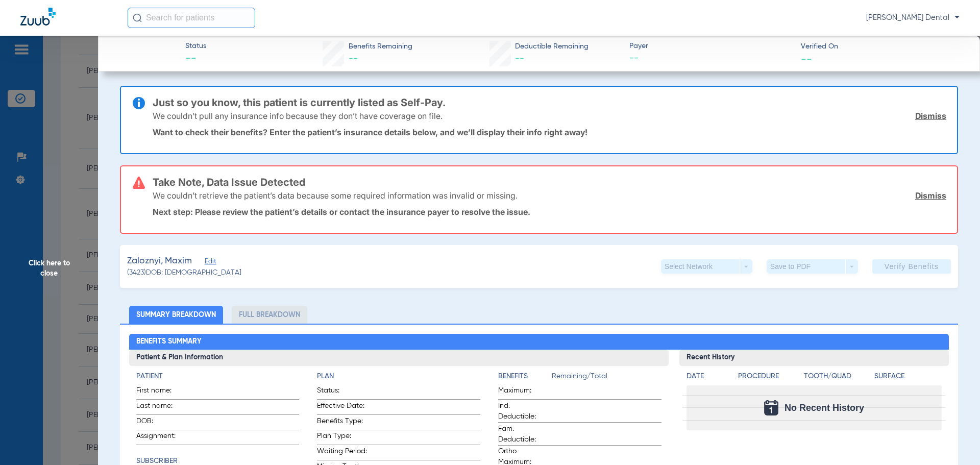 This screenshot has width=980, height=465. I want to click on h4: Date, so click(708, 376).